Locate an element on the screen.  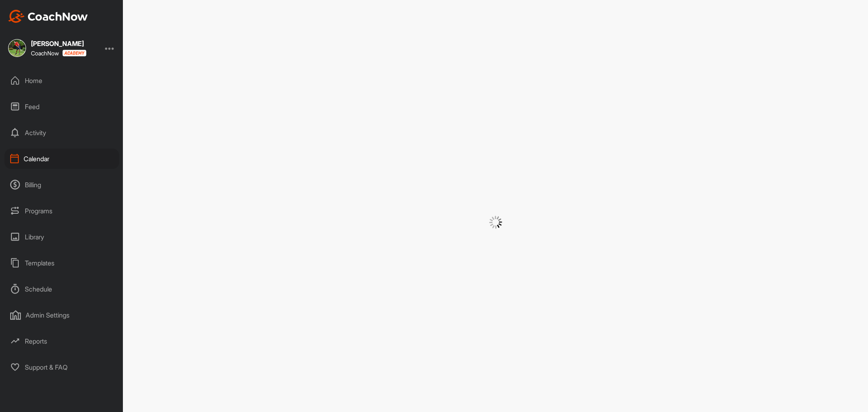
div: Calendar is located at coordinates (62, 159).